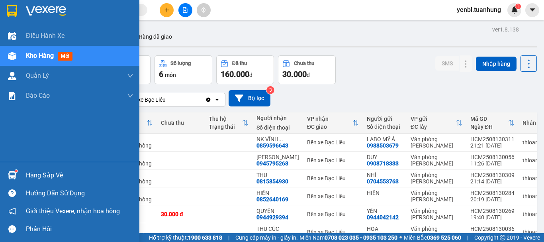  I want to click on div: VP gửi, so click(433, 119).